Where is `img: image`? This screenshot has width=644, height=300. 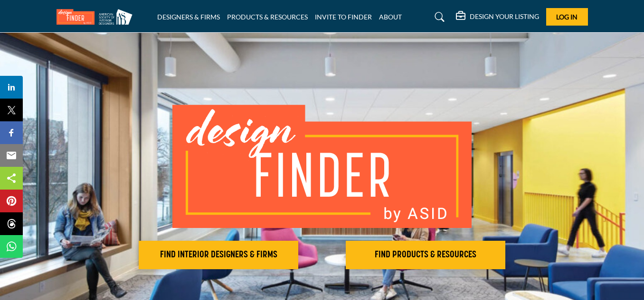
img: image is located at coordinates (322, 166).